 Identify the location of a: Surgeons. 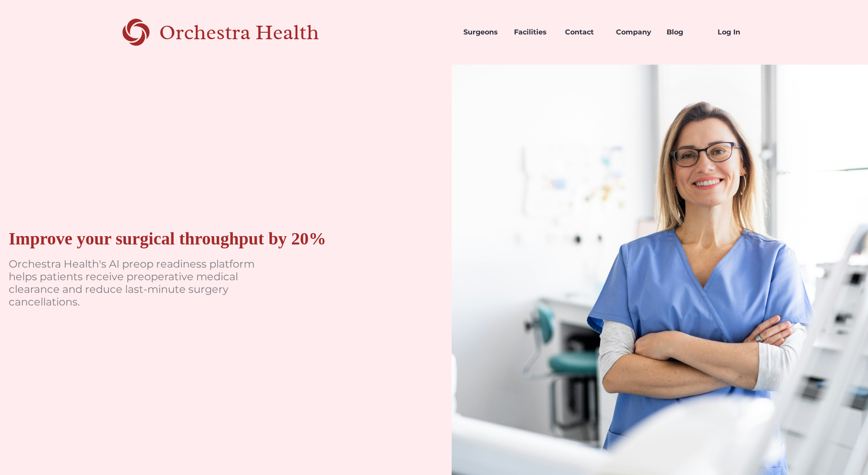
(482, 32).